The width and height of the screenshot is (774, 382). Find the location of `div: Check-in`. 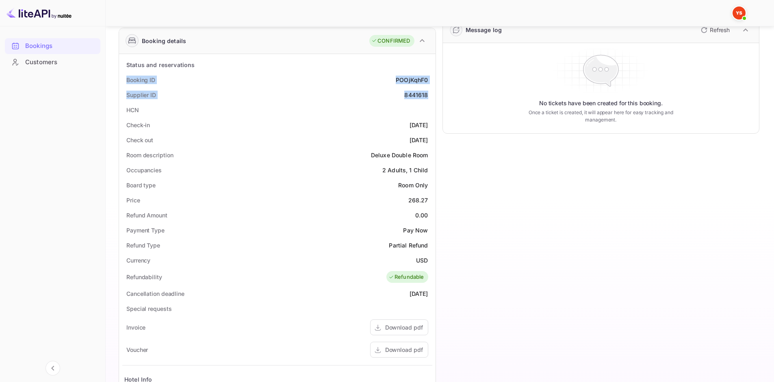

div: Check-in is located at coordinates (138, 125).